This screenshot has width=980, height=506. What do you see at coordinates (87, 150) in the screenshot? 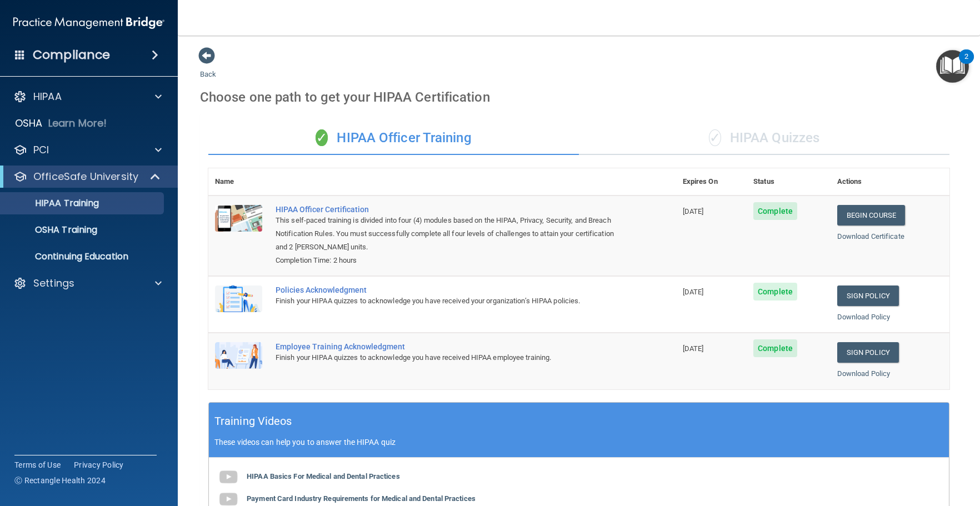
I see `a: PCI` at bounding box center [87, 150].